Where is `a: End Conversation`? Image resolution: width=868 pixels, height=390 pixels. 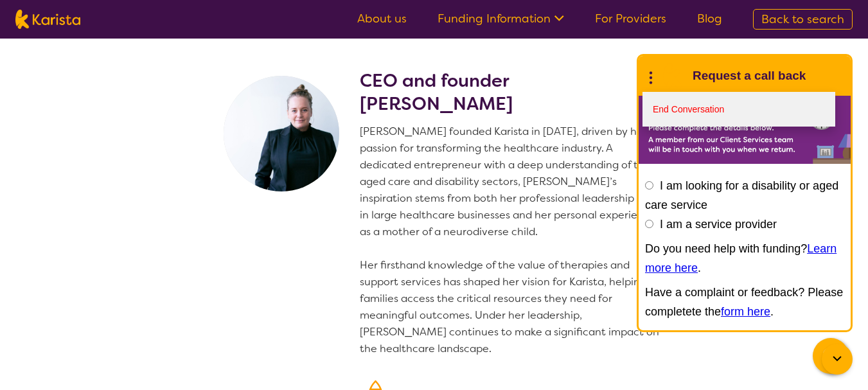 a: End Conversation is located at coordinates (739, 109).